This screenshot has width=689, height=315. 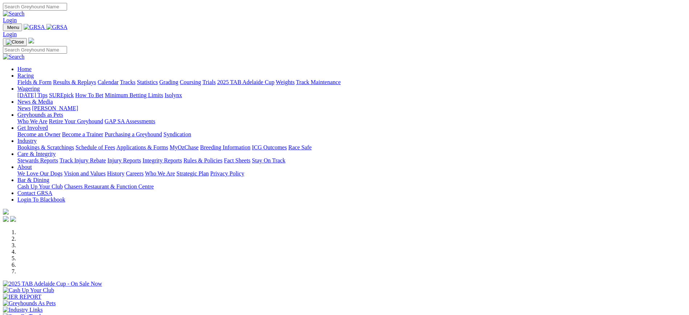 I want to click on div: Racing, so click(x=352, y=82).